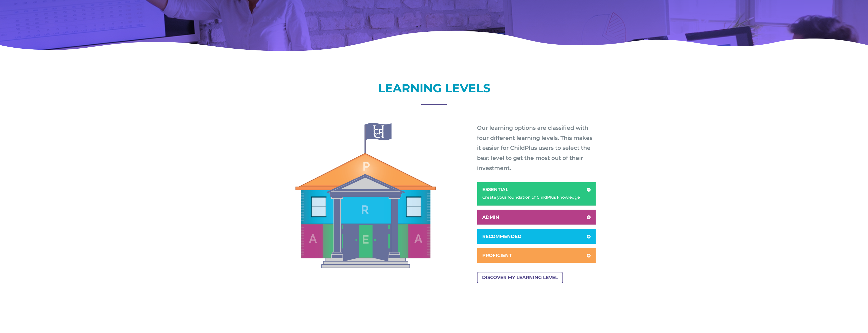 The image size is (868, 333). Describe the element at coordinates (536, 236) in the screenshot. I see `h5: RECOMMENDED` at that location.